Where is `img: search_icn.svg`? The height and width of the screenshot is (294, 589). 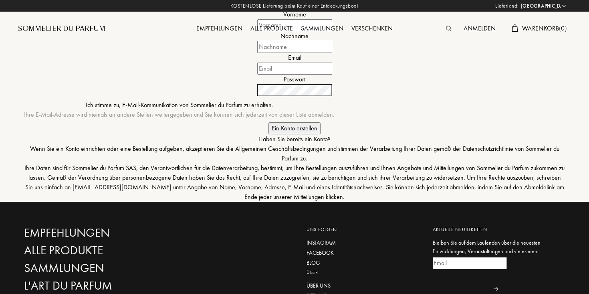
img: search_icn.svg is located at coordinates (449, 28).